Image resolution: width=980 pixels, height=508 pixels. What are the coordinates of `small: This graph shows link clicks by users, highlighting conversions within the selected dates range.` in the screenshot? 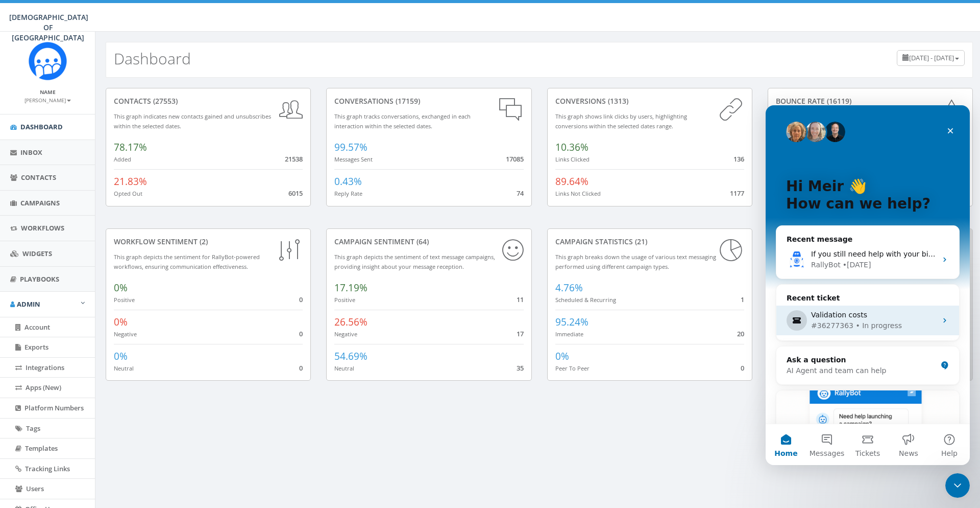 It's located at (621, 121).